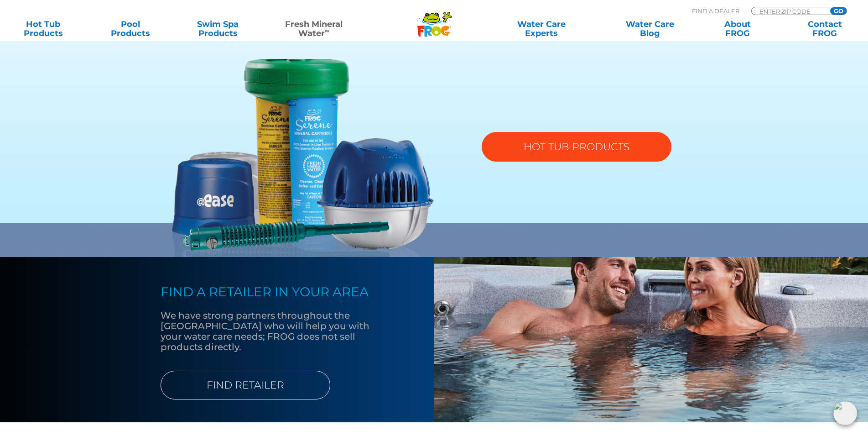 The width and height of the screenshot is (868, 436). What do you see at coordinates (824, 29) in the screenshot?
I see `a: ContactFROG` at bounding box center [824, 29].